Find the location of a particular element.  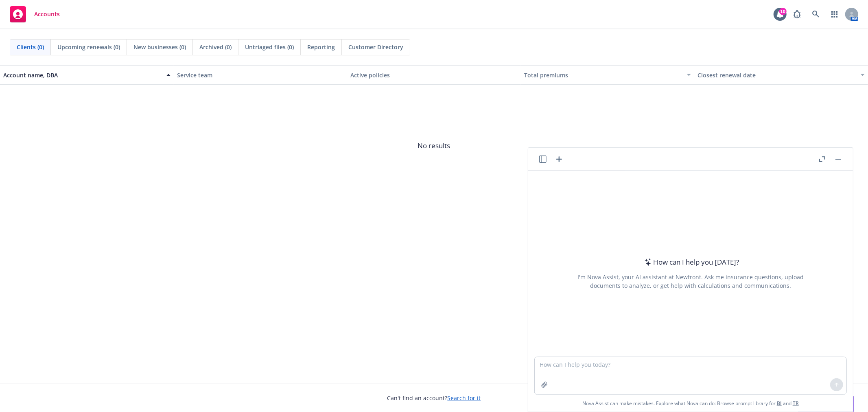

span: Archived (0) is located at coordinates (215, 47).